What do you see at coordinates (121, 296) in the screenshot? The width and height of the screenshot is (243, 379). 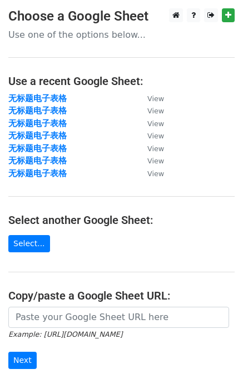 I see `h4: Copy/paste a Google Sheet URL:` at bounding box center [121, 296].